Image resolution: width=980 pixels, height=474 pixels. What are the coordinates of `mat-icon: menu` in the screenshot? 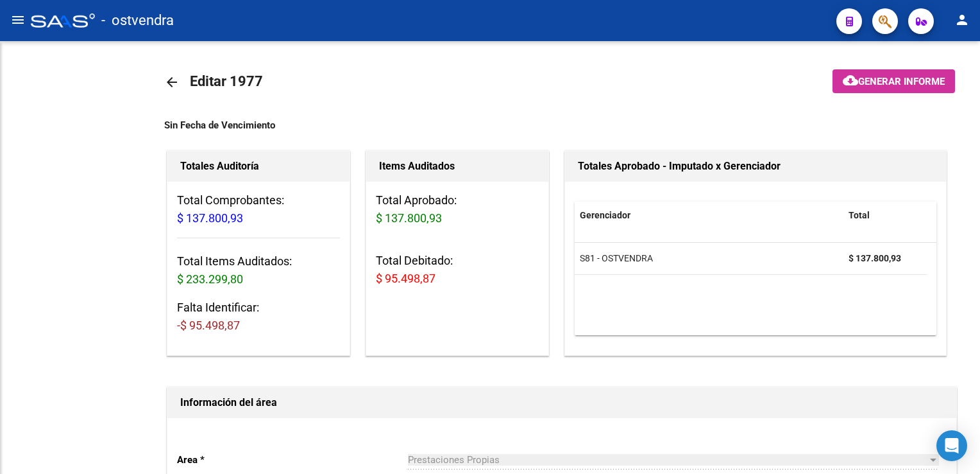 It's located at (18, 20).